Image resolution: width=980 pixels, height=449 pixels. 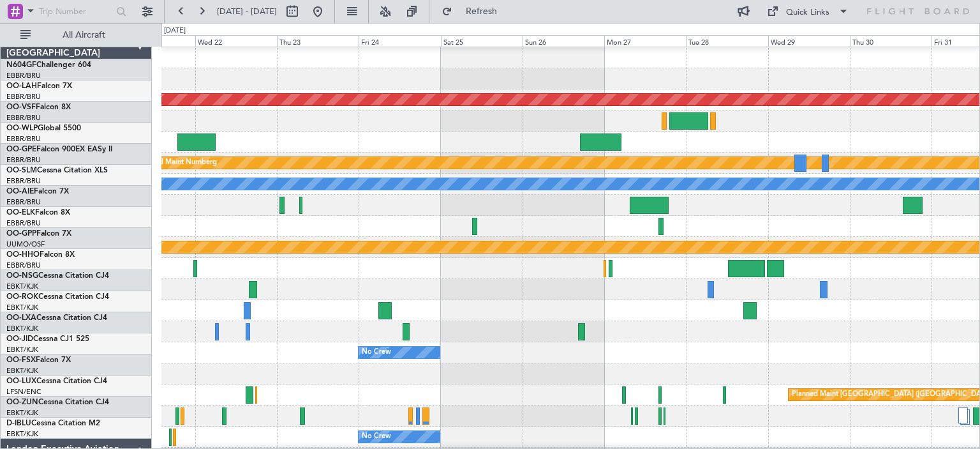 What do you see at coordinates (47, 339) in the screenshot?
I see `a: OO-JIDCessna CJ1 525` at bounding box center [47, 339].